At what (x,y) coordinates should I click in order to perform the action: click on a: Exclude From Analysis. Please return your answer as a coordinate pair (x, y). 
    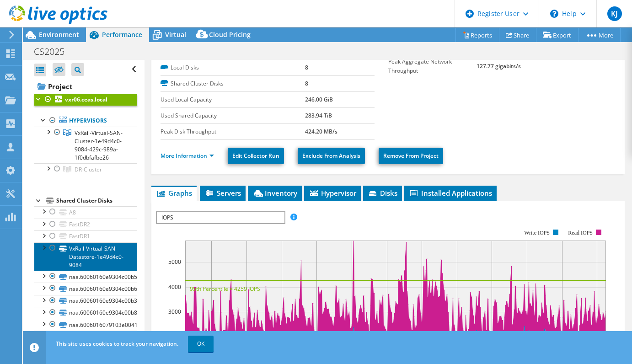
    Looking at the image, I should click on (331, 156).